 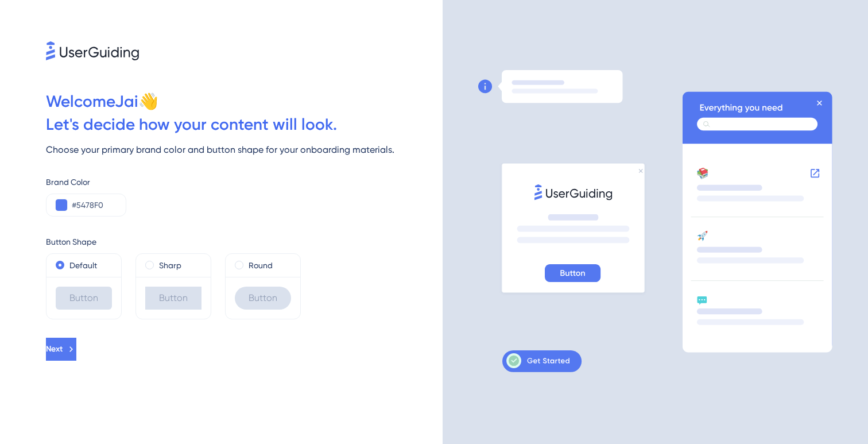 I want to click on div: Welcome Jai 👋, so click(x=244, y=102).